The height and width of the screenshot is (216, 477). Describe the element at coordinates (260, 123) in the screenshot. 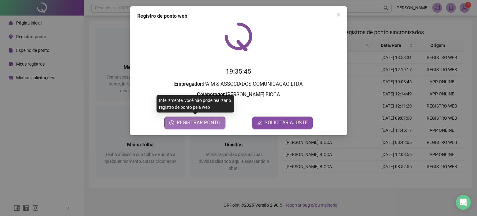

I see `span: edit` at that location.